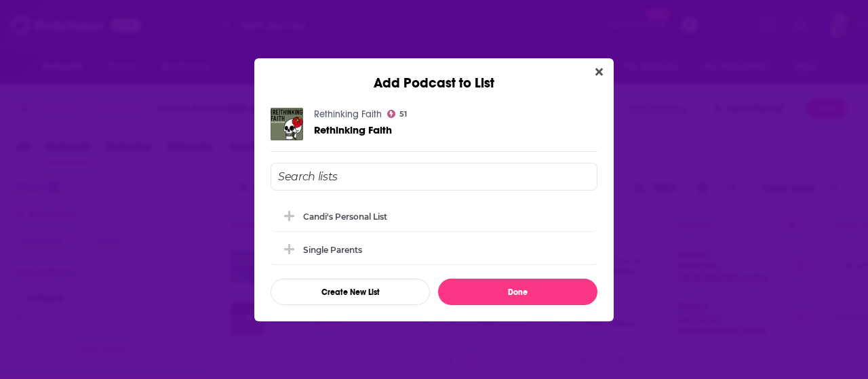 This screenshot has height=379, width=868. I want to click on button: Create New List, so click(350, 292).